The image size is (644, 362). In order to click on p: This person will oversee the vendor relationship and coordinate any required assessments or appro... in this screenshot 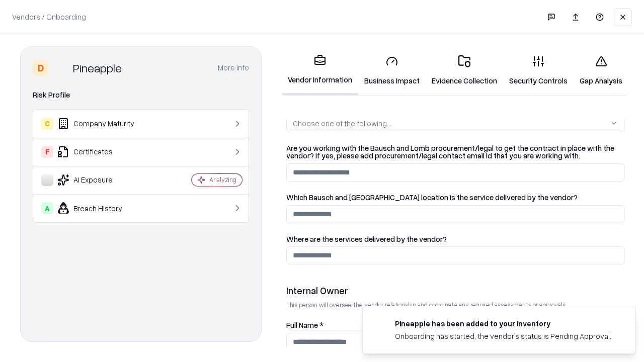, I will do `click(456, 305)`.